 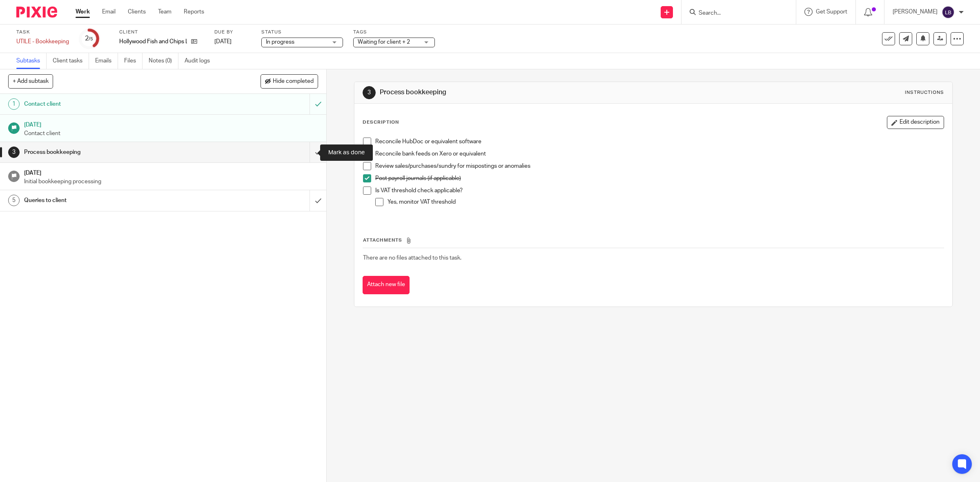 I want to click on p: Reconcile HubDoc or equivalent software, so click(x=660, y=142).